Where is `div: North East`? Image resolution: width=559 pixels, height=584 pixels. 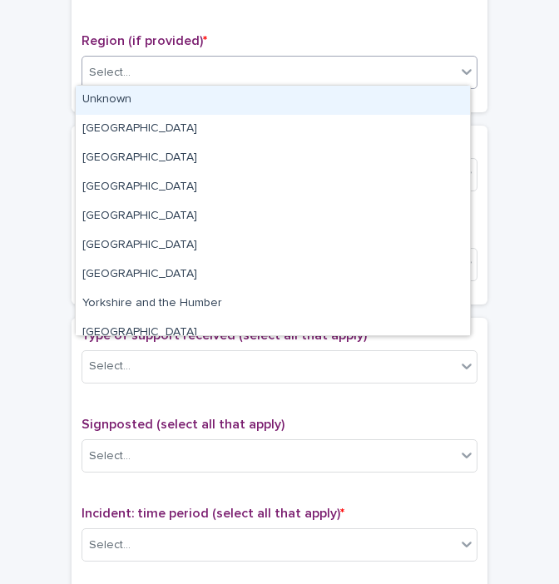 div: North East is located at coordinates (273, 275).